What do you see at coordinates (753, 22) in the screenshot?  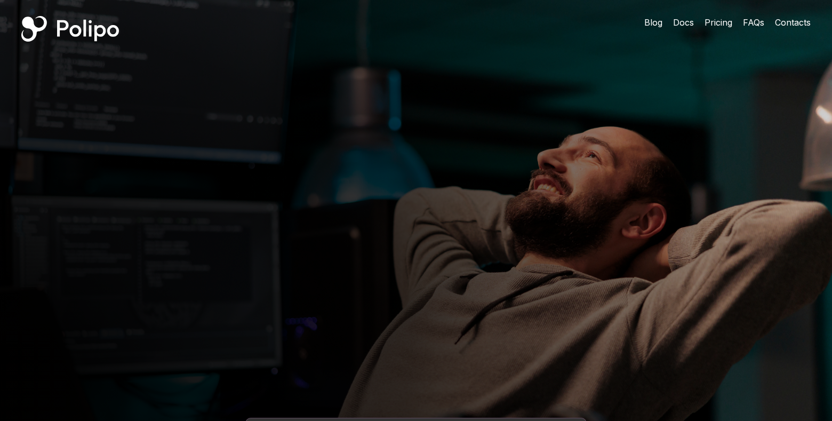 I see `a: FAQs` at bounding box center [753, 22].